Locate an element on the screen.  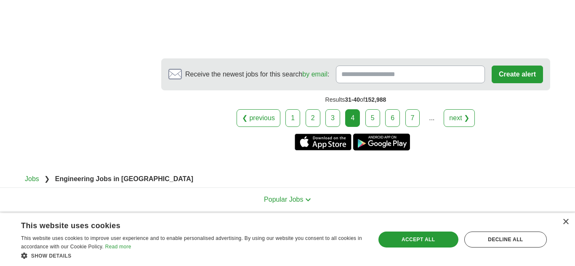
a: Jobs is located at coordinates (32, 179).